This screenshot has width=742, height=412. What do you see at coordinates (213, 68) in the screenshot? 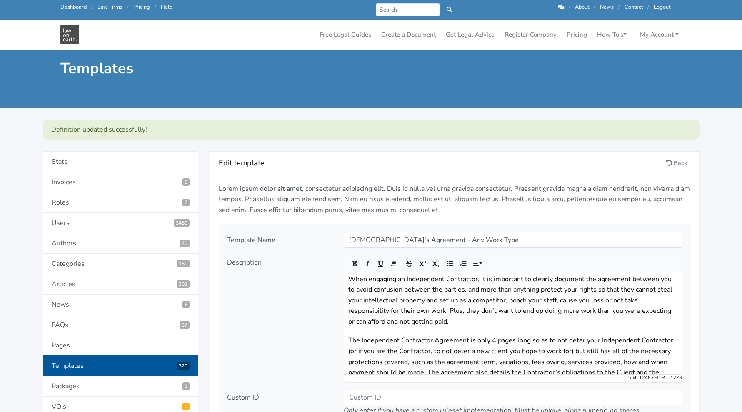
I see `h1: Templates` at bounding box center [213, 68].